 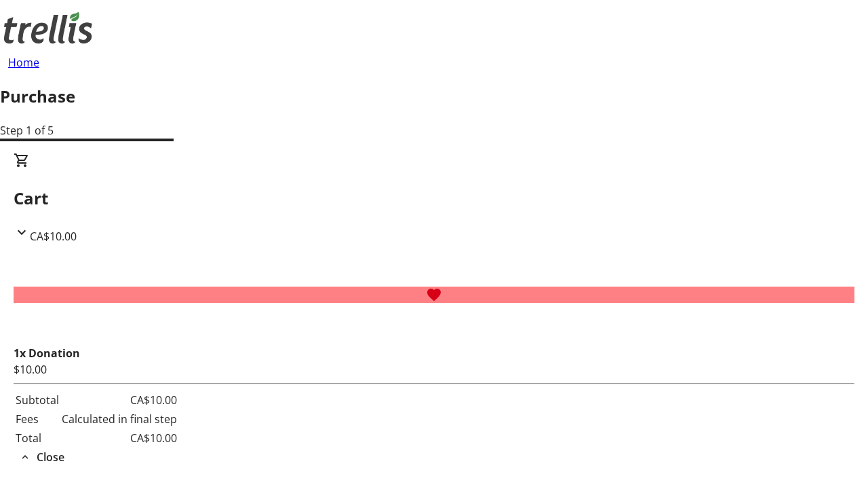 What do you see at coordinates (42, 457) in the screenshot?
I see `button: Close` at bounding box center [42, 457].